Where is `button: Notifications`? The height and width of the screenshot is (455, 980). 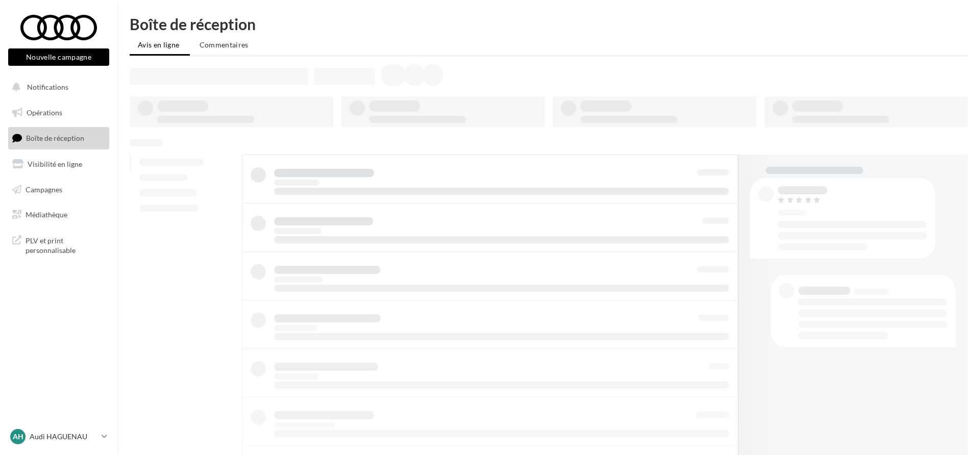 button: Notifications is located at coordinates (57, 87).